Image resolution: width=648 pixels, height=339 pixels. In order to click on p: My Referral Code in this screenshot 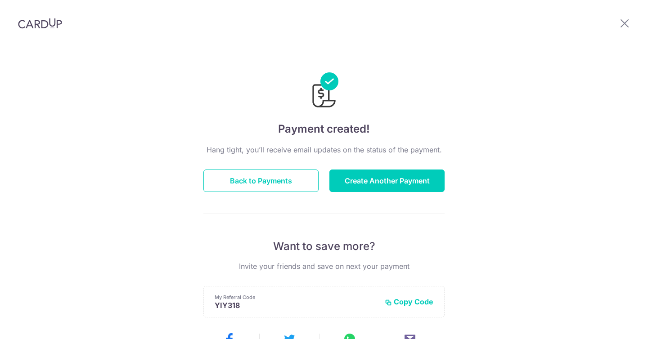, I will do `click(296, 297)`.